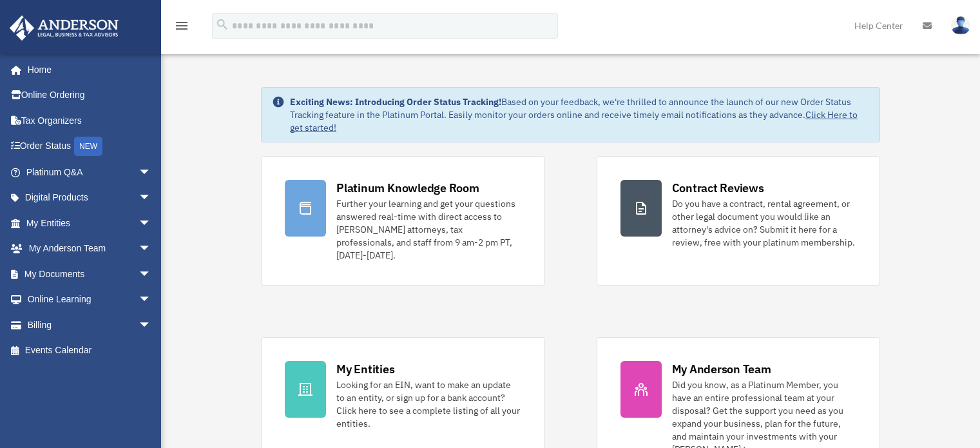 The height and width of the screenshot is (448, 980). Describe the element at coordinates (89, 351) in the screenshot. I see `a: Events Calendar` at that location.